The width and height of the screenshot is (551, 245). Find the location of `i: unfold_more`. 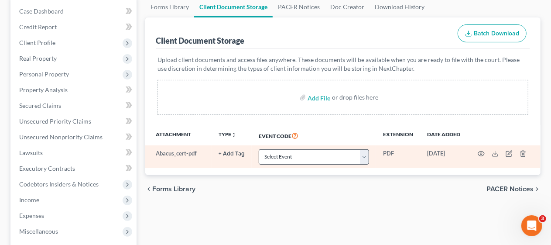

i: unfold_more is located at coordinates (234, 135).